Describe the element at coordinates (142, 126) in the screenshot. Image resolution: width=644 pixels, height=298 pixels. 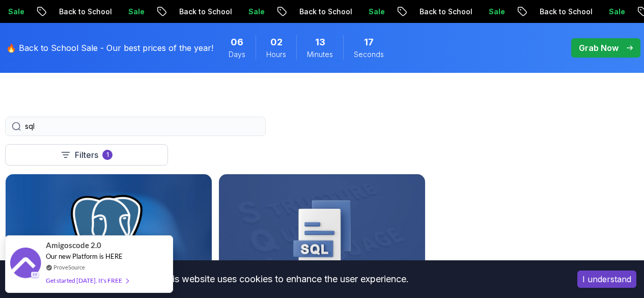
I see `input: Search Java, React, Spring boot ...` at that location.